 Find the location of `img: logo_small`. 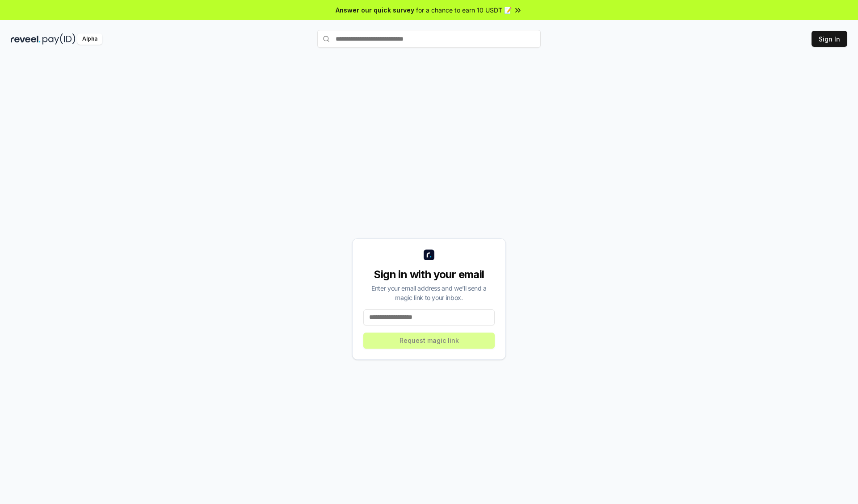

img: logo_small is located at coordinates (429, 255).